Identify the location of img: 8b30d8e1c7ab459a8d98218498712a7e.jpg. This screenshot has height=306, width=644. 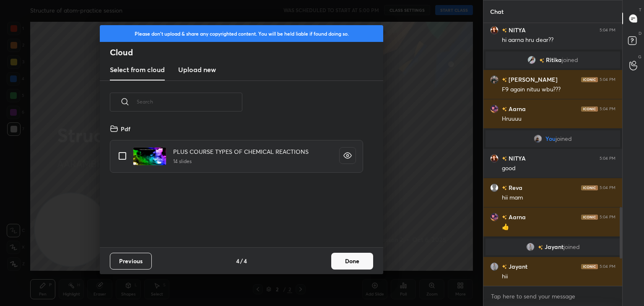
(494, 80).